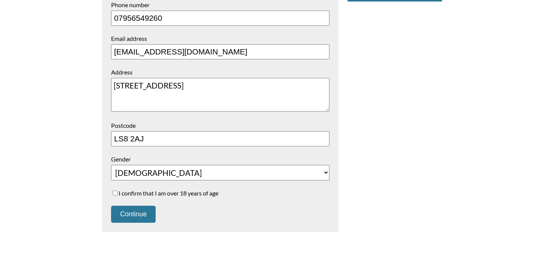 The height and width of the screenshot is (253, 544). I want to click on label: Address, so click(220, 72).